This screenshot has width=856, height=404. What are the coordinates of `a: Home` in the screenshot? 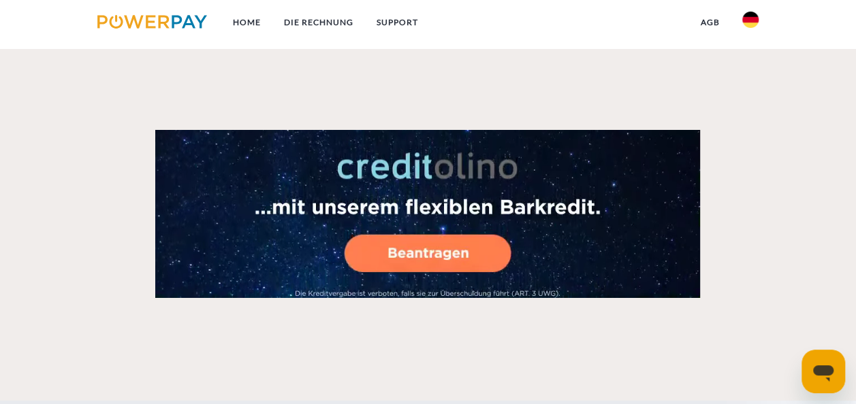 It's located at (247, 22).